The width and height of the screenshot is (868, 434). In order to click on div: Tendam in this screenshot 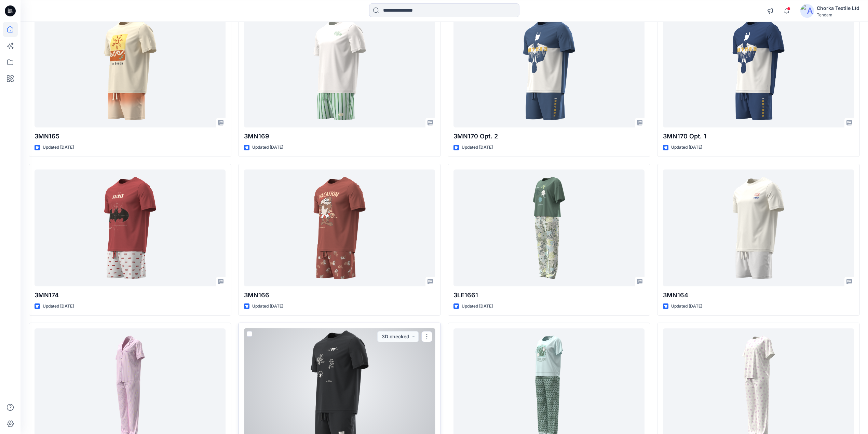, I will do `click(838, 15)`.